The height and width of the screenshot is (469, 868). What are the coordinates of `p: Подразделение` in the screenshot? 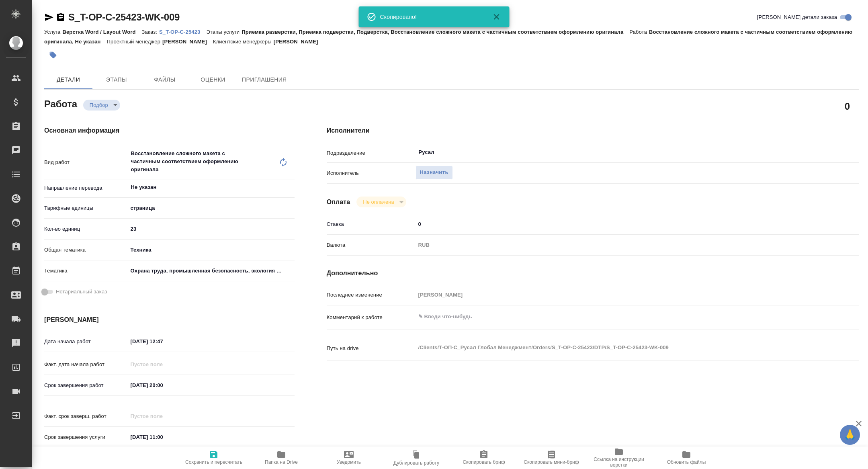 It's located at (371, 153).